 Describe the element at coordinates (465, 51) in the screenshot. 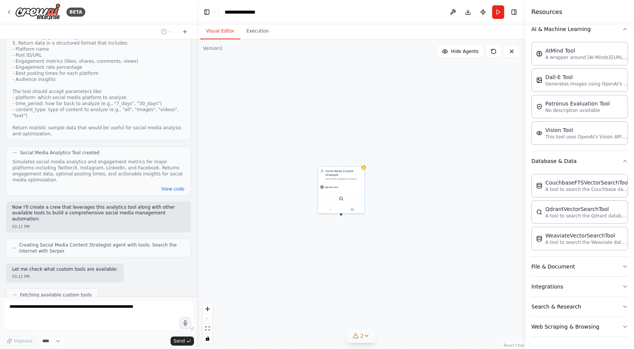

I see `span: Hide Agents` at that location.